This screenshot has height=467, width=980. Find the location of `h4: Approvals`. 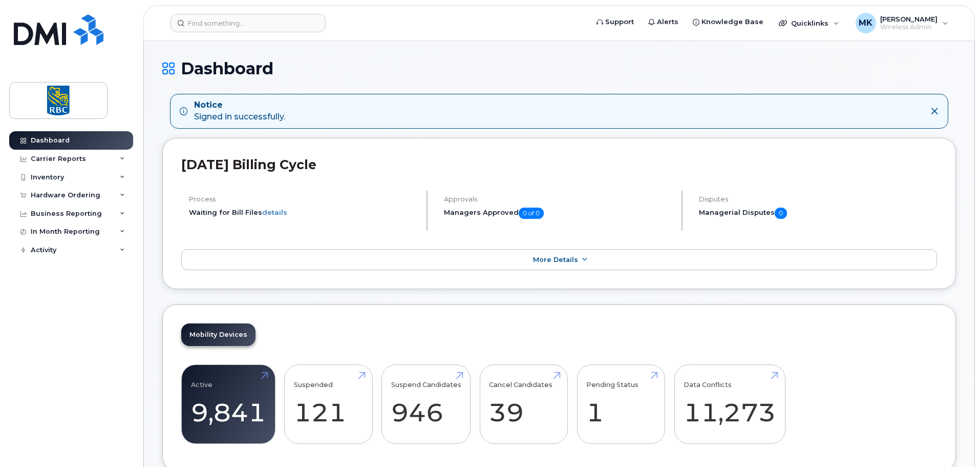

h4: Approvals is located at coordinates (558, 199).